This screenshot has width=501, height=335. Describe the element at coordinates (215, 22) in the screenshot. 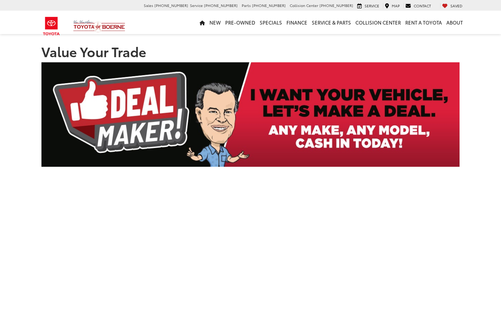

I see `a: New` at that location.